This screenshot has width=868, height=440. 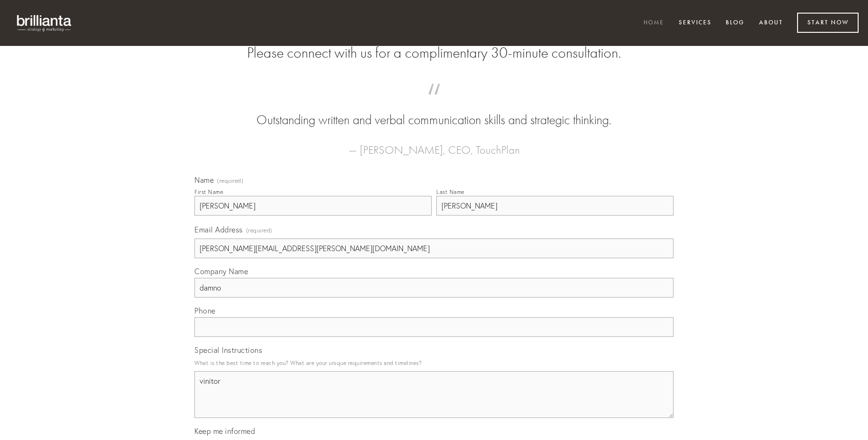 What do you see at coordinates (229, 350) in the screenshot?
I see `span: Special Instructions` at bounding box center [229, 350].